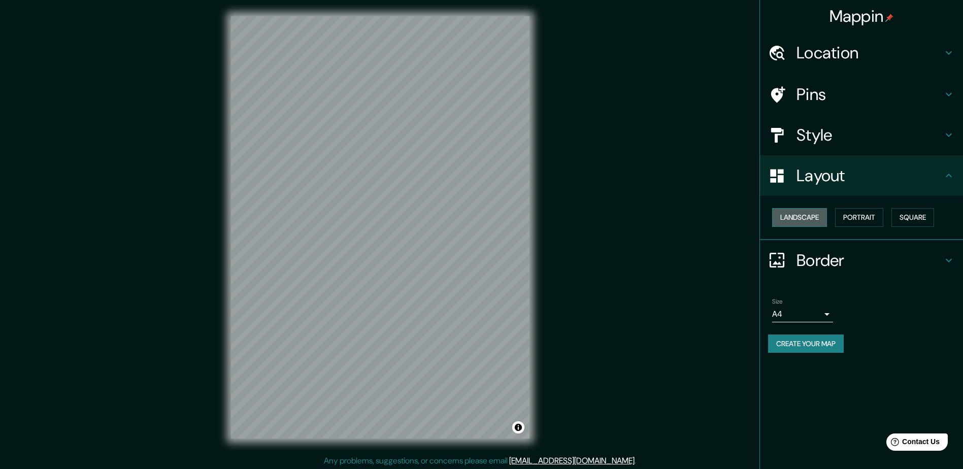  Describe the element at coordinates (480, 461) in the screenshot. I see `p: Any problems, suggestions, or concerns please email .` at that location.